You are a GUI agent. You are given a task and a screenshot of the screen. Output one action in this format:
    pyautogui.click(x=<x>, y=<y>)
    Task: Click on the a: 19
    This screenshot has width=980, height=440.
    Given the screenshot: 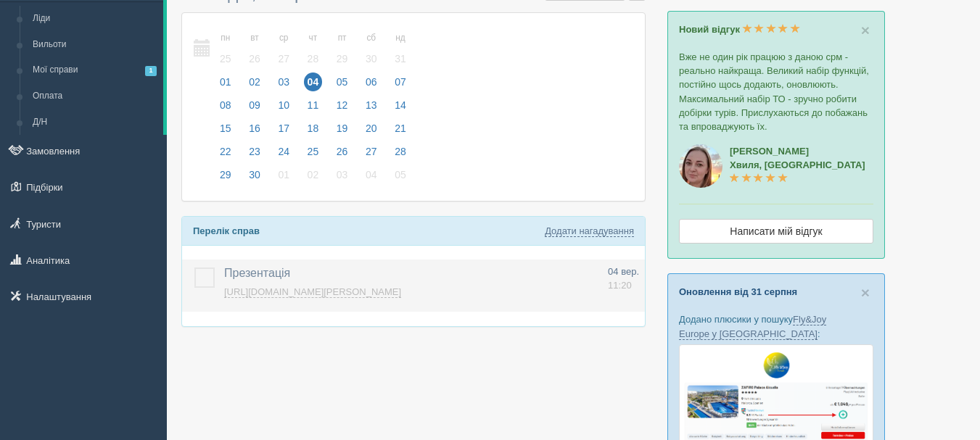 What is the action you would take?
    pyautogui.click(x=343, y=132)
    